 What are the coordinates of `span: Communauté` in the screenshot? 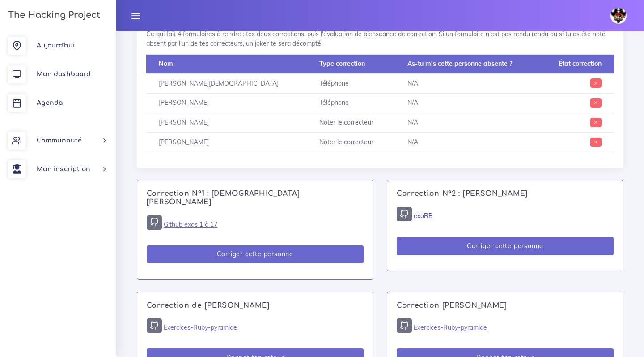 It's located at (59, 140).